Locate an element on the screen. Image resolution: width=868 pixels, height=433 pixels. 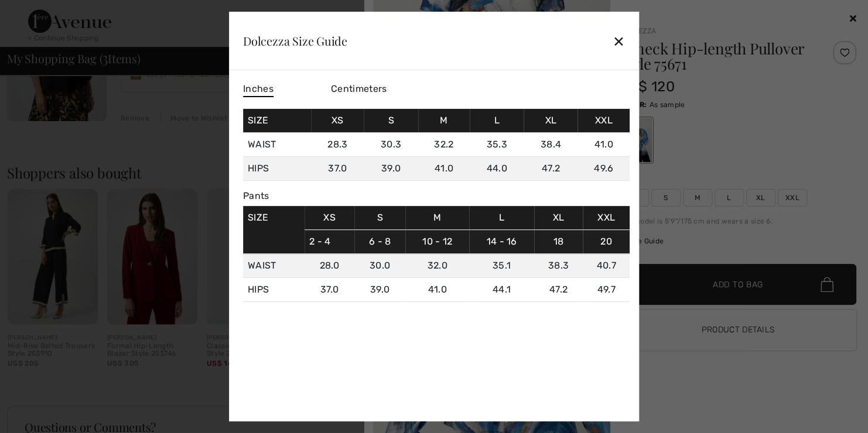
td: 38.3 is located at coordinates (558, 266).